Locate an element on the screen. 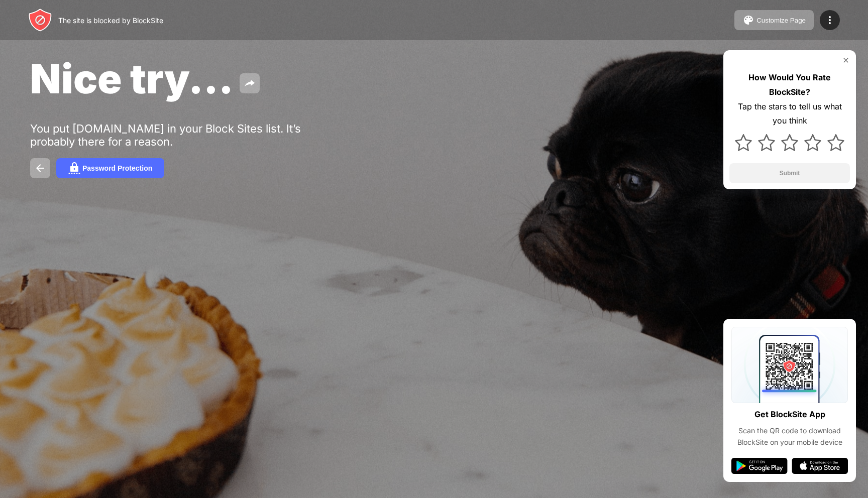  img: password.svg is located at coordinates (75, 169).